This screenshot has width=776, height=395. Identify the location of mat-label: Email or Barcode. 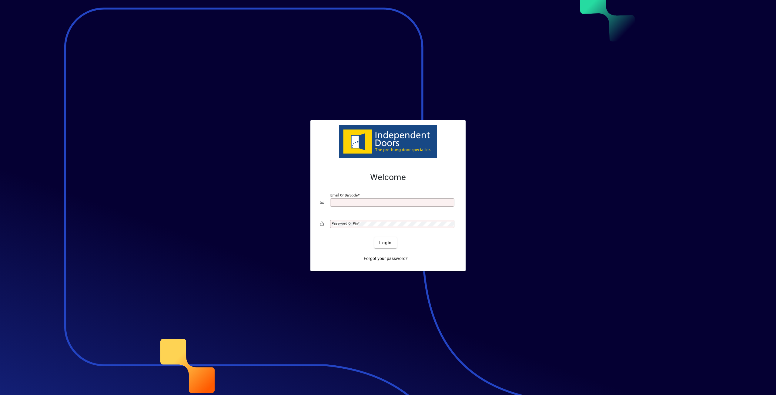
(344, 195).